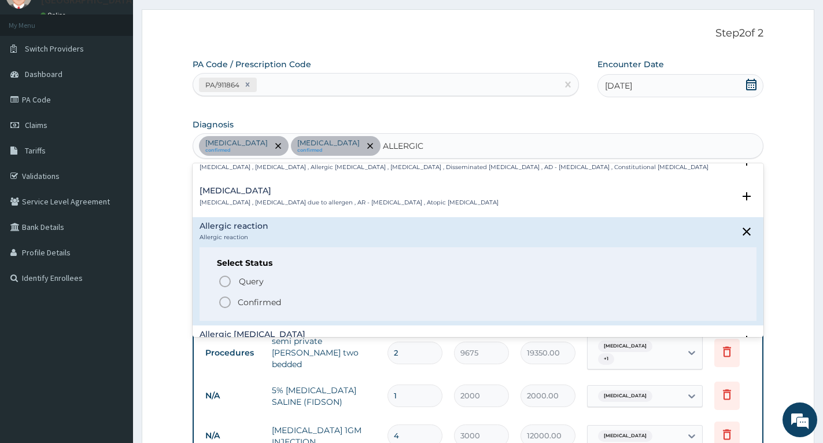  Describe the element at coordinates (631, 64) in the screenshot. I see `label: Encounter Date` at that location.